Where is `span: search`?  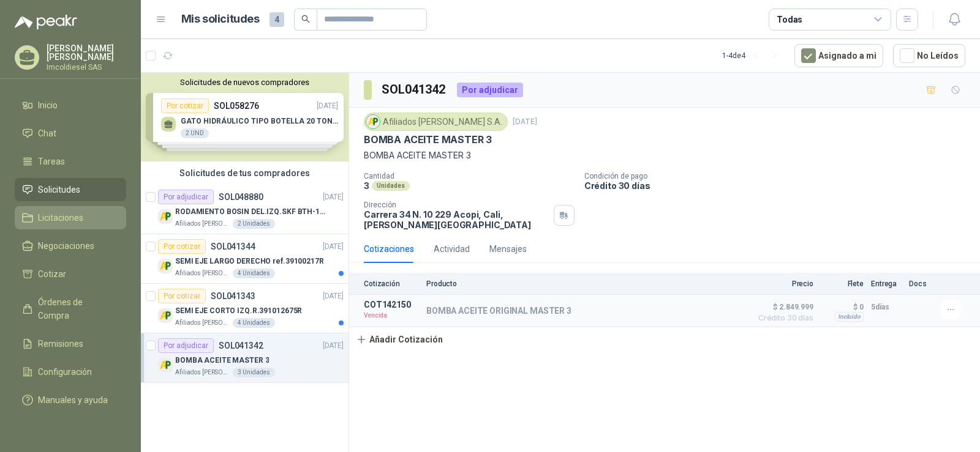
span: search is located at coordinates (306, 19).